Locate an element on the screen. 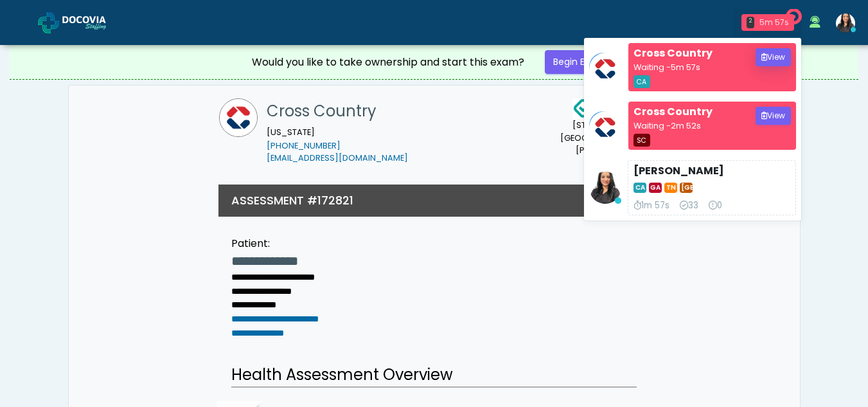 The height and width of the screenshot is (407, 868). span: TN is located at coordinates (671, 188).